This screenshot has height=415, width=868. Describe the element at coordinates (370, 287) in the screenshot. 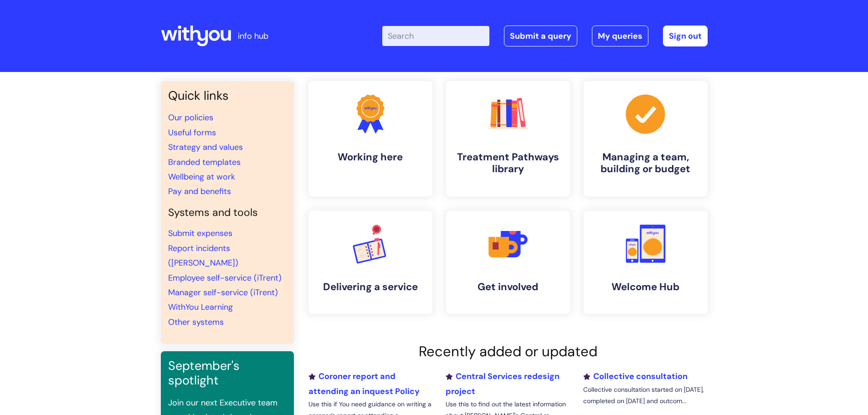

I see `h4: Delivering a service` at that location.